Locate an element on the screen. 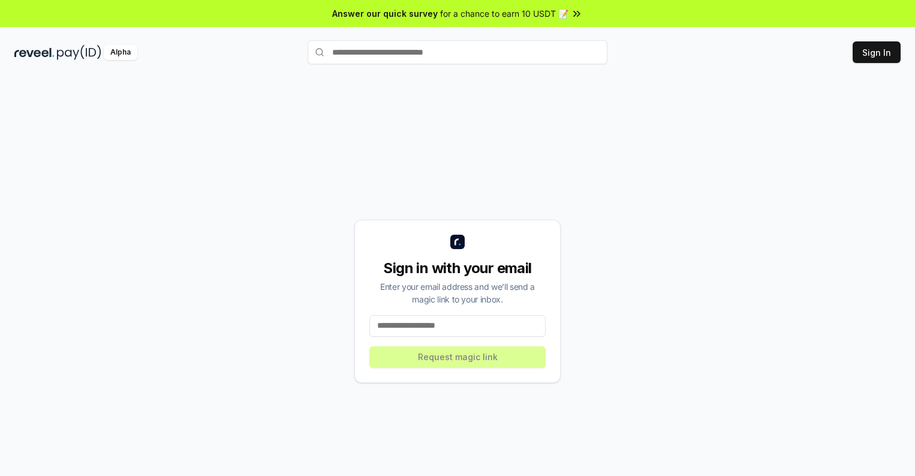 This screenshot has width=915, height=476. div: Sign in with your email is located at coordinates (458, 268).